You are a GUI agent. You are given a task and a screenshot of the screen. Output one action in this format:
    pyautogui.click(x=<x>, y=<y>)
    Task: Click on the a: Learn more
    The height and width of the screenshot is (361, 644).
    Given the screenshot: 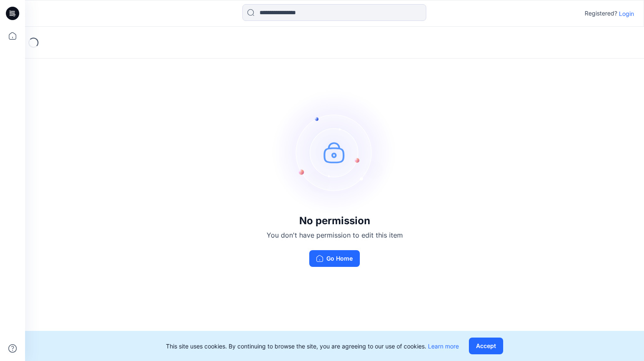 What is the action you would take?
    pyautogui.click(x=443, y=346)
    